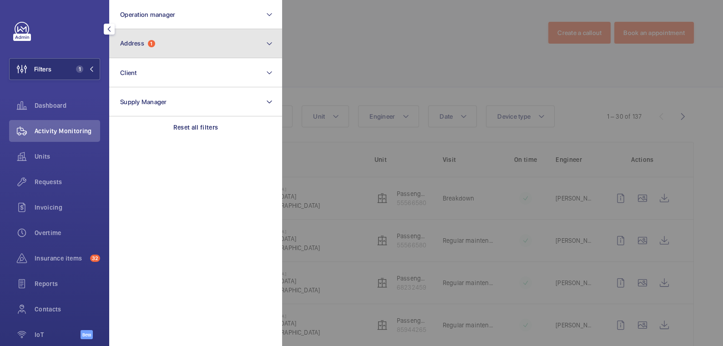  Describe the element at coordinates (61, 258) in the screenshot. I see `span: Insurance items` at that location.